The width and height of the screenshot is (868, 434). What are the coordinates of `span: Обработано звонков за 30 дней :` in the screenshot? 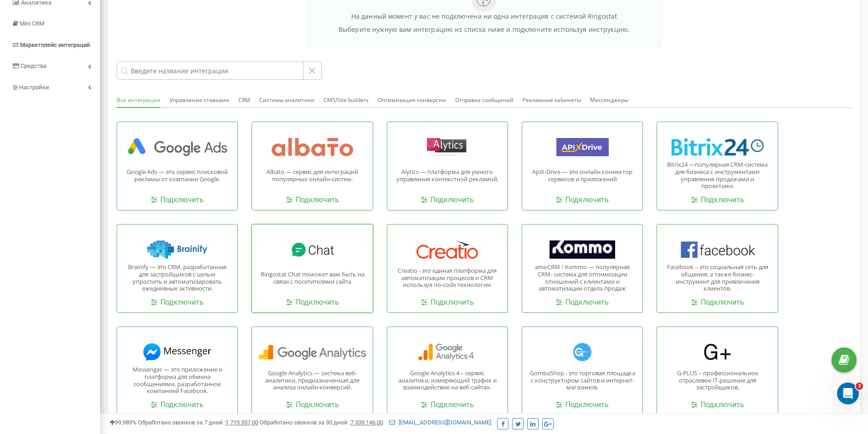 It's located at (322, 422).